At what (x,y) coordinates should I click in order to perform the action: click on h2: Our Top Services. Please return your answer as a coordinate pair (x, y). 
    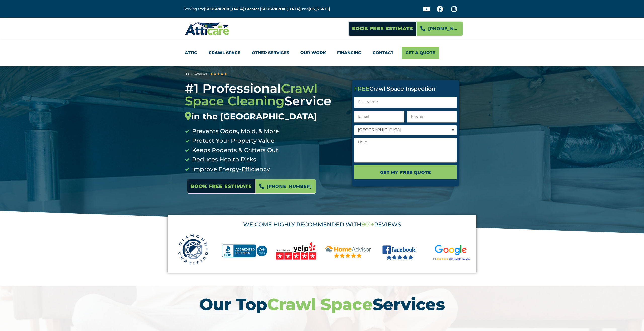
    Looking at the image, I should click on (322, 304).